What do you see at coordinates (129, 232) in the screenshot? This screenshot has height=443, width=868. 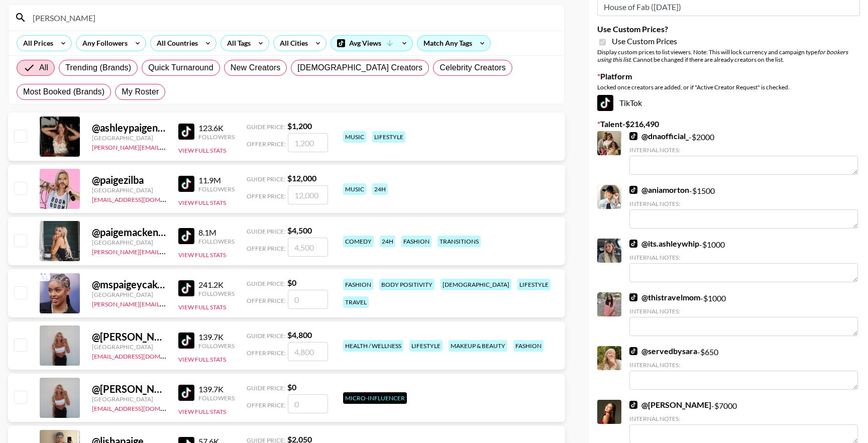 I see `div: @ paigemackenzie` at bounding box center [129, 232].